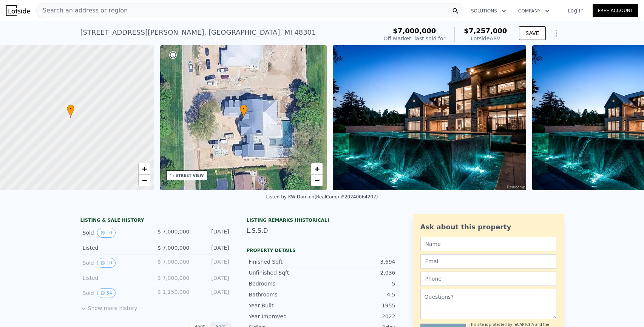  Describe the element at coordinates (322, 231) in the screenshot. I see `div: L.S.S.D` at that location.